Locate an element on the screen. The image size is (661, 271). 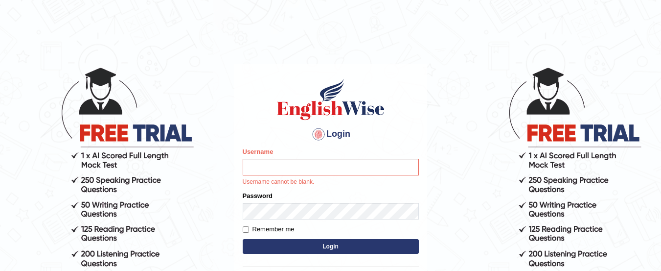
label: Remember me is located at coordinates (269, 229).